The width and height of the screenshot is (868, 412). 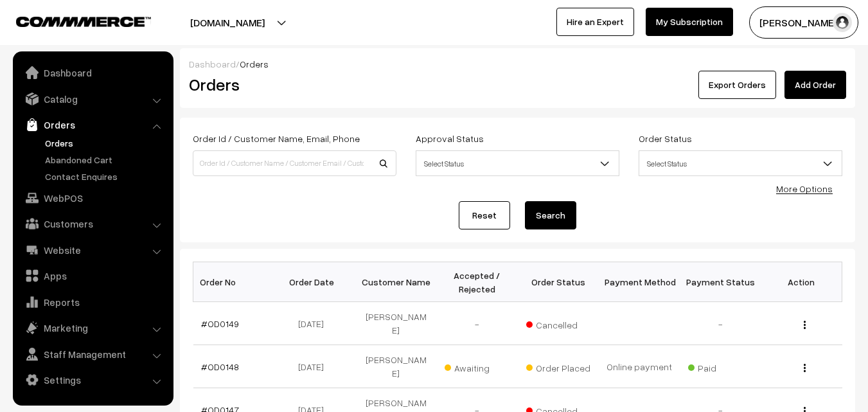 What do you see at coordinates (315, 282) in the screenshot?
I see `th: Order Date` at bounding box center [315, 282].